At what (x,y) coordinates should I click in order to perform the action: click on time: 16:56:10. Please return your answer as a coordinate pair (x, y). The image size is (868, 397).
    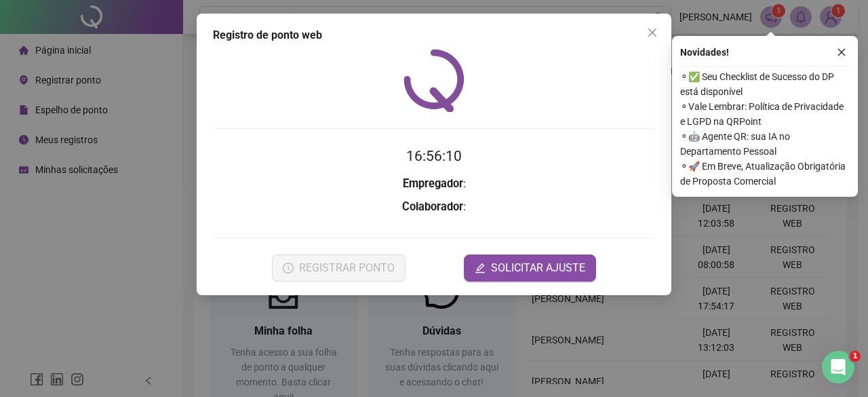
    Looking at the image, I should click on (434, 156).